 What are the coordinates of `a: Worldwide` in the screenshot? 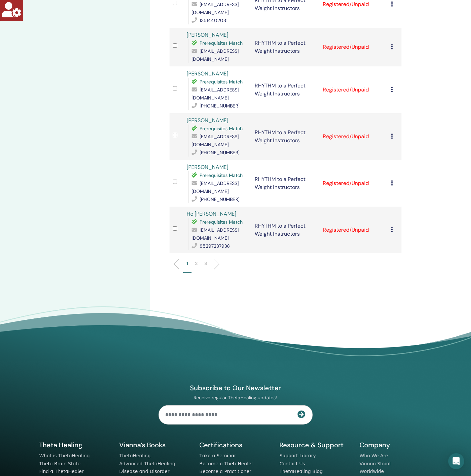 It's located at (372, 471).